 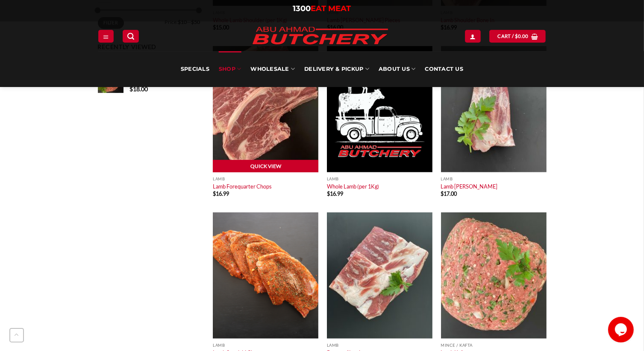 I want to click on a: Specials, so click(x=195, y=69).